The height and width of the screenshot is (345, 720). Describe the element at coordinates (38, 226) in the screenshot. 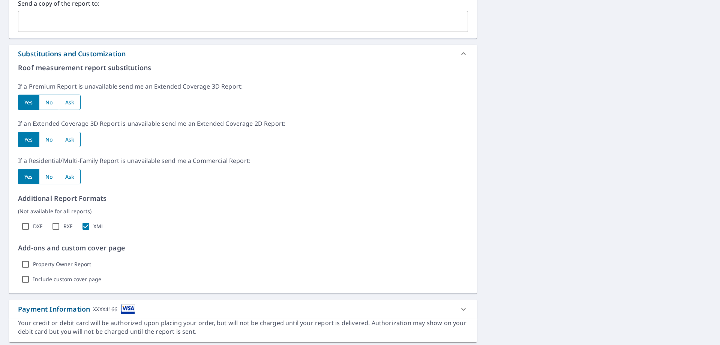

I see `label: DXF` at that location.